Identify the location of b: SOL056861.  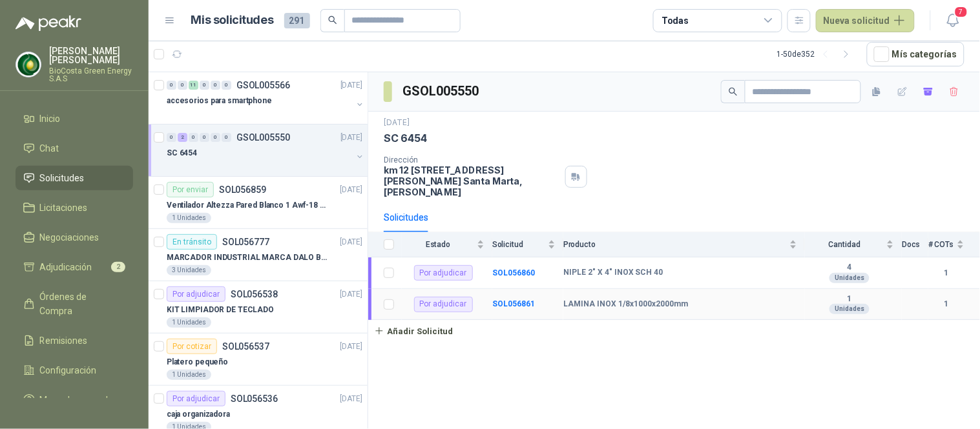
(513, 304).